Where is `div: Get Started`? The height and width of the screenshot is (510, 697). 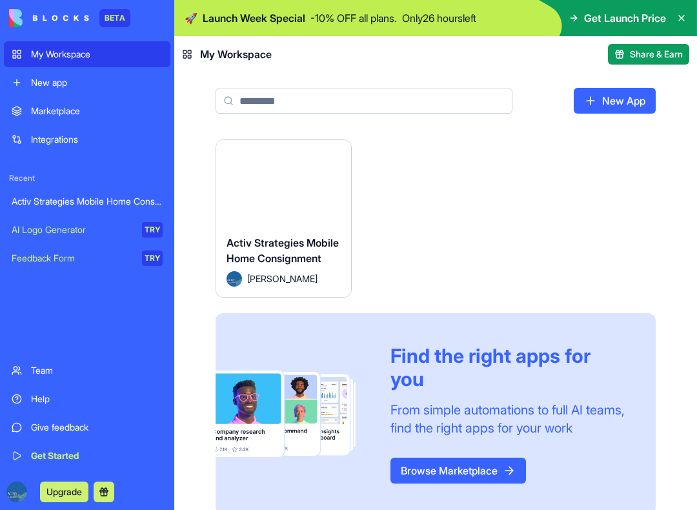
div: Get Started is located at coordinates (97, 455).